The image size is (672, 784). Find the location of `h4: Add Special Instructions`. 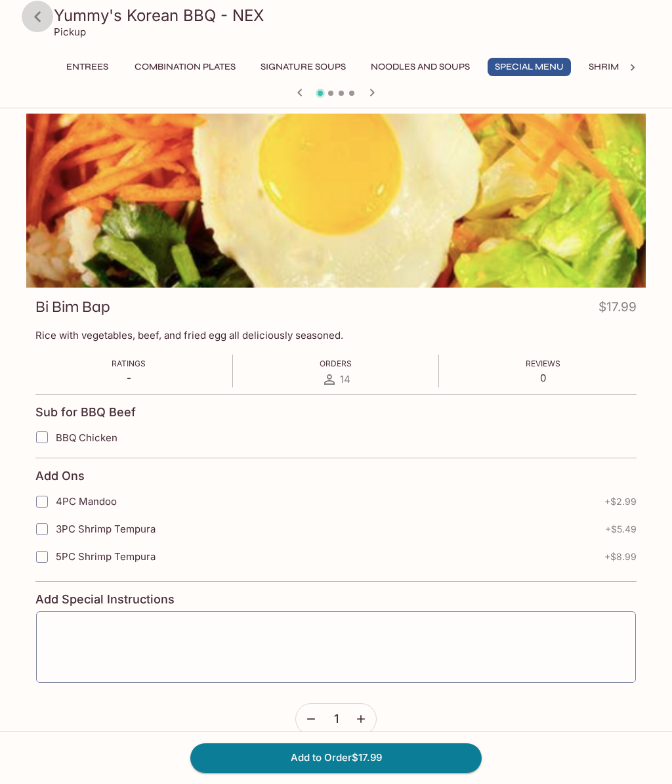

h4: Add Special Instructions is located at coordinates (336, 599).